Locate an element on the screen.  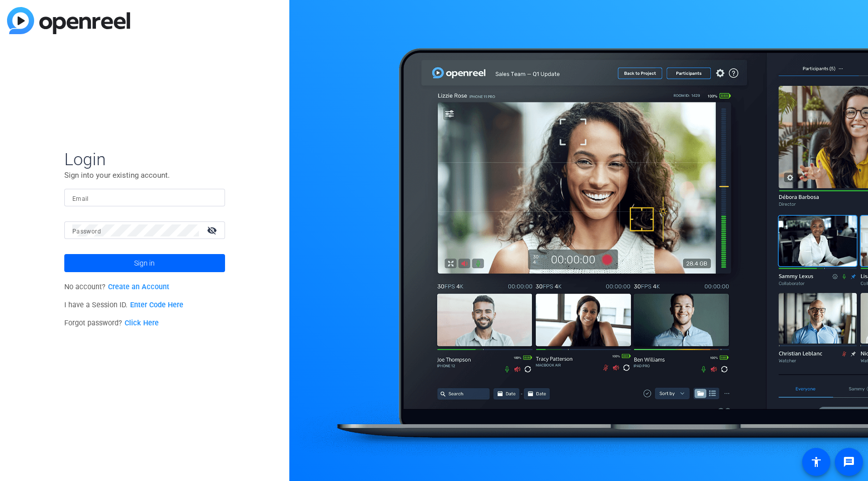
span: Sign in is located at coordinates (144, 263).